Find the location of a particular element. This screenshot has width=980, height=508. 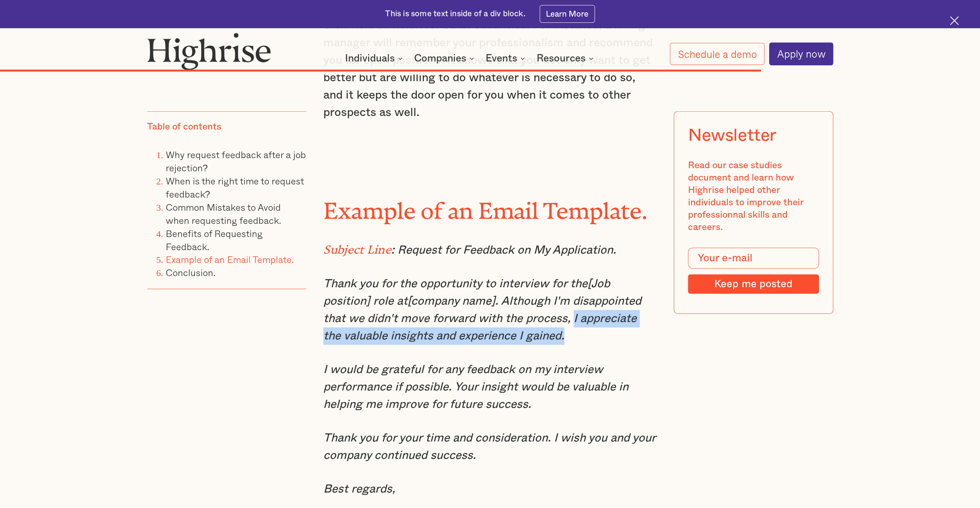

em: Thank you for the opportunity to interview for the[Job position] role at[company name]. Although ... is located at coordinates (482, 310).